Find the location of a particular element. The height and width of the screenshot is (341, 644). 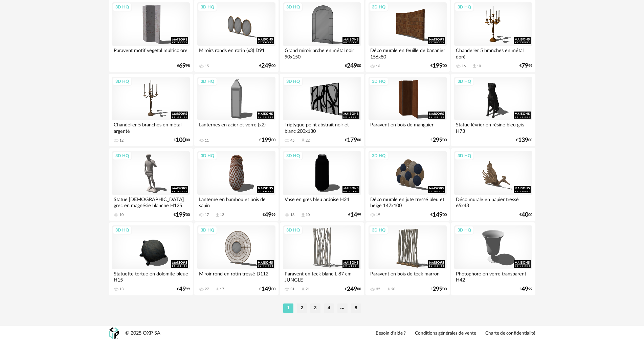

li: 1 is located at coordinates (288, 308).